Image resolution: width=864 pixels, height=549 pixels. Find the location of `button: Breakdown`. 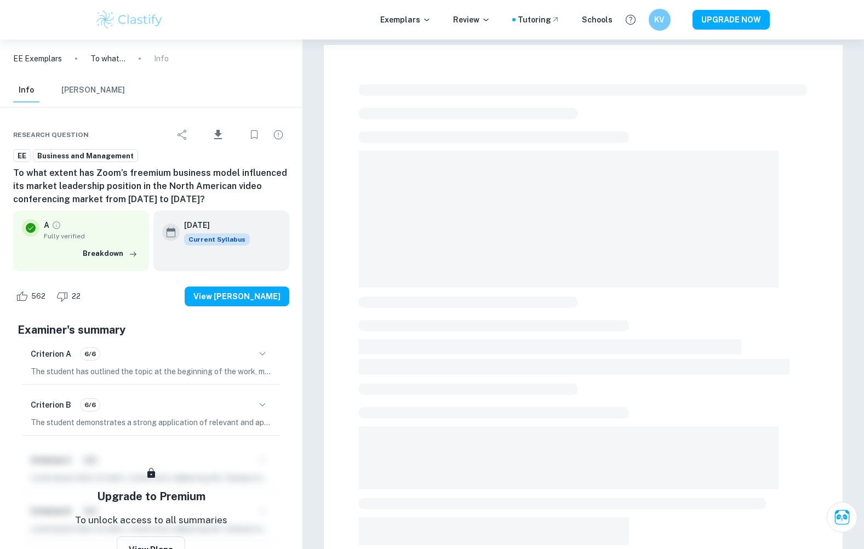

button: Breakdown is located at coordinates (110, 254).